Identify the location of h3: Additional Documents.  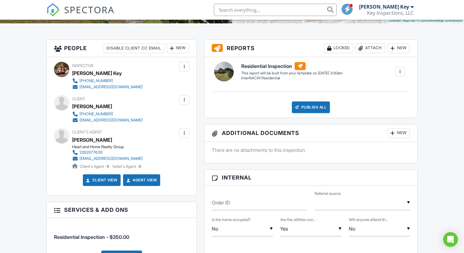
(311, 133).